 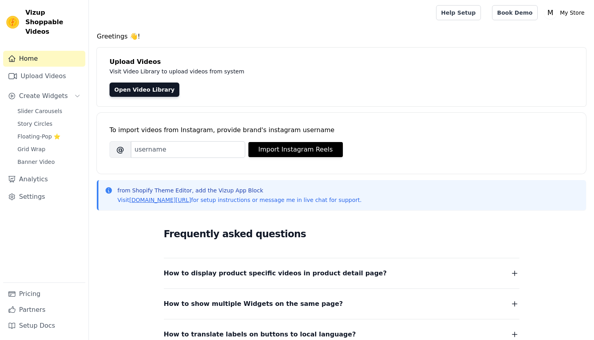 I want to click on p: from Shopify Theme Editor, add the Vizup App Block, so click(x=239, y=190).